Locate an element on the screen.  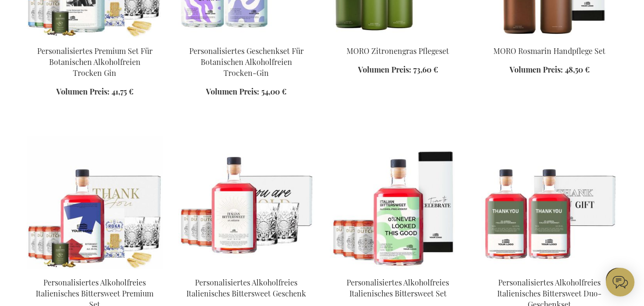
a: Volumen Preis: 48,50 € is located at coordinates (549, 70).